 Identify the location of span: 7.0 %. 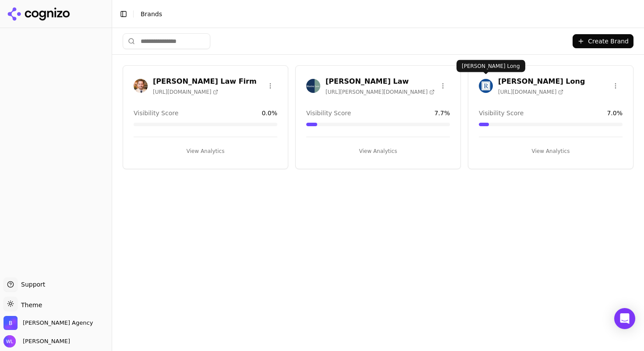
(614, 113).